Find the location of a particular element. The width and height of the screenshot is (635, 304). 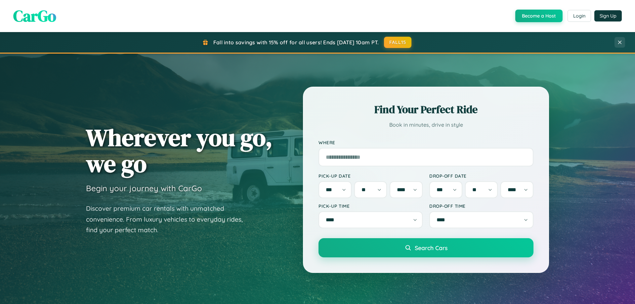

span: CarGo is located at coordinates (35, 16).